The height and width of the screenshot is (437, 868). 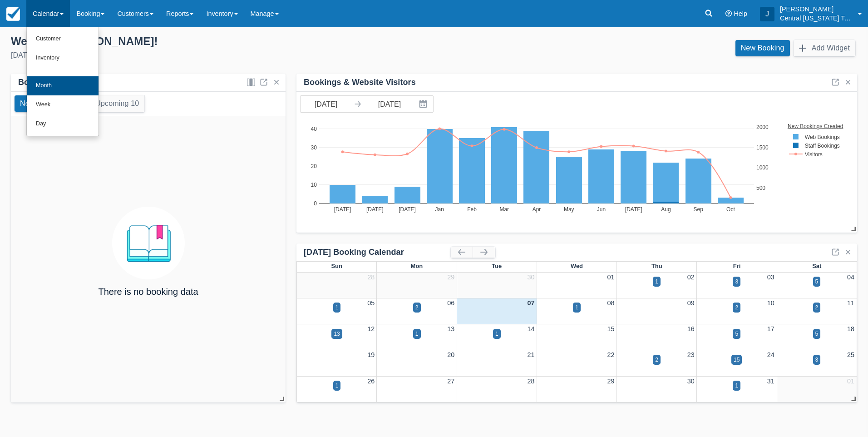 I want to click on a: 16, so click(x=691, y=329).